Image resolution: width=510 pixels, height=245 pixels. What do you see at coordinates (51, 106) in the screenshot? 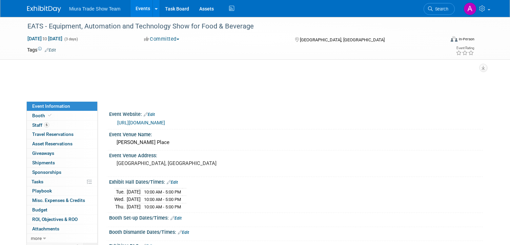
I see `span: Event Information` at bounding box center [51, 106].